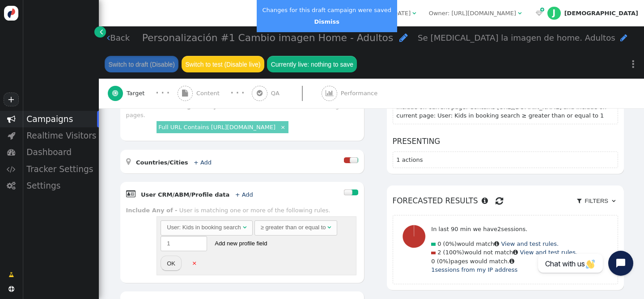 This screenshot has height=299, width=644. What do you see at coordinates (60, 119) in the screenshot?
I see `div: Campaigns` at bounding box center [60, 119].